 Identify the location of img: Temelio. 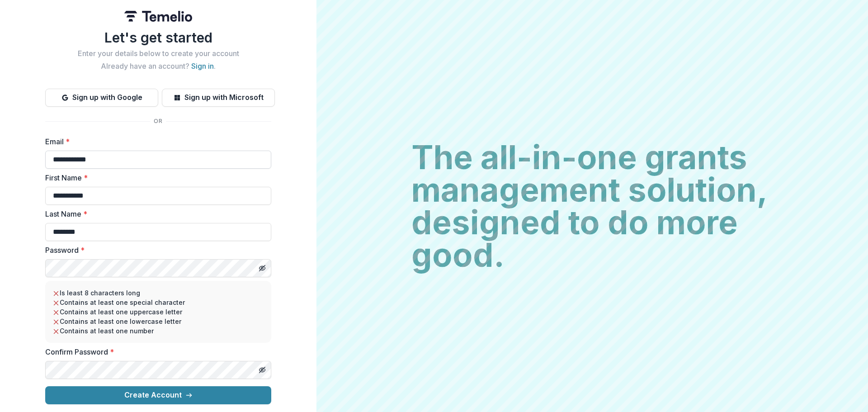
(158, 16).